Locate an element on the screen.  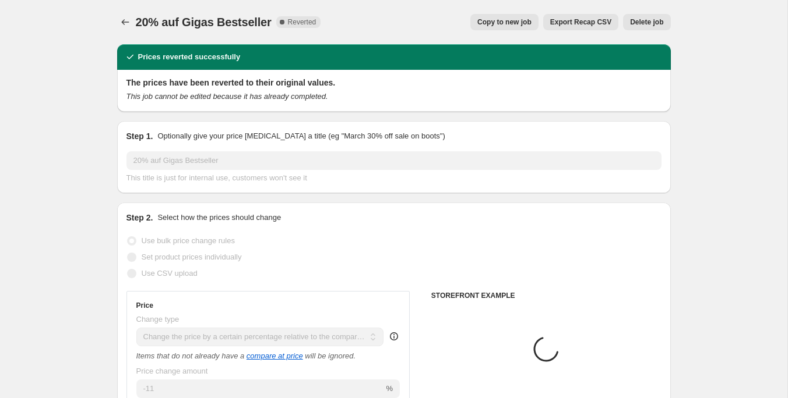
span: Price change amount is located at coordinates (172, 371).